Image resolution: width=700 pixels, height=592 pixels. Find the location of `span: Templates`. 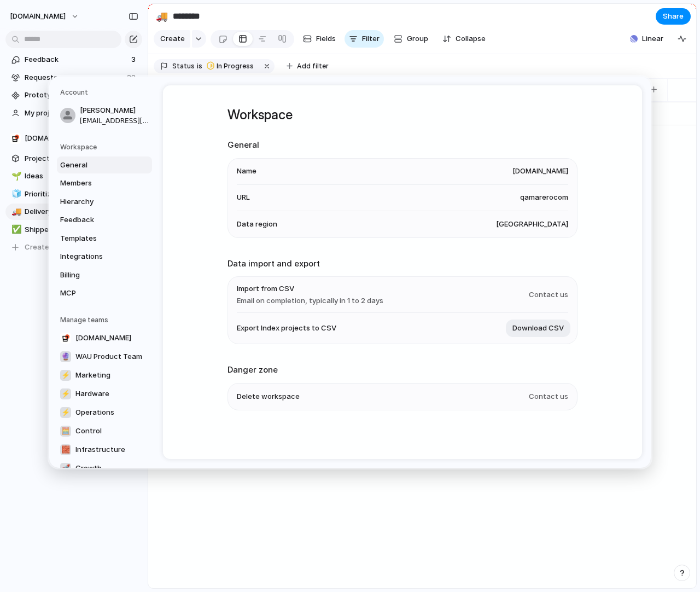

span: Templates is located at coordinates (95, 239).